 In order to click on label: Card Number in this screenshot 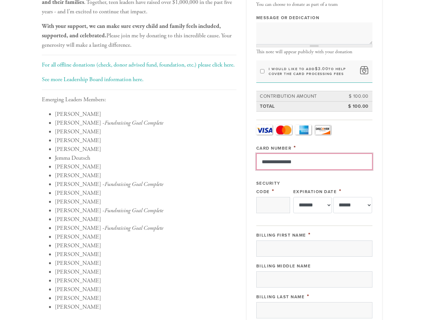, I will do `click(274, 148)`.